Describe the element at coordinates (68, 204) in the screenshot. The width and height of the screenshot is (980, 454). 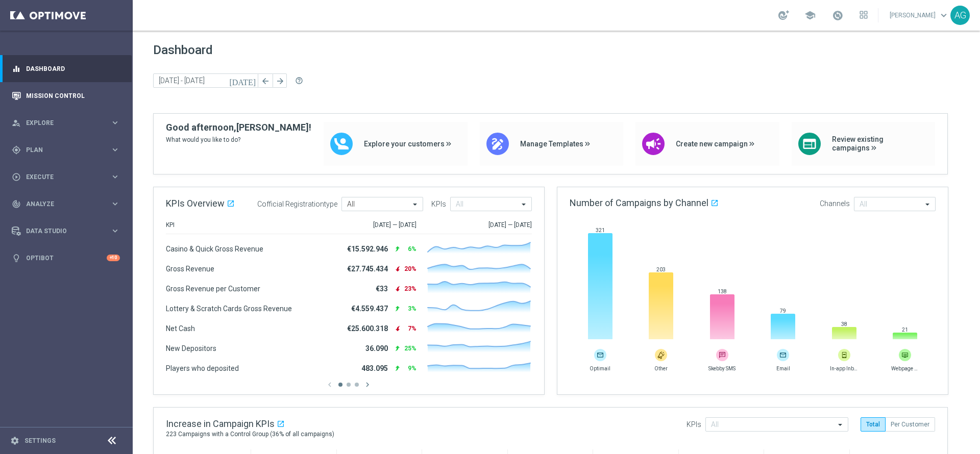
I see `span: Analyze` at that location.